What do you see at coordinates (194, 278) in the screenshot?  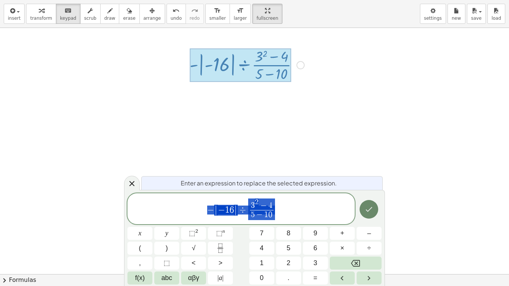 I see `span: αβγ` at bounding box center [194, 278].